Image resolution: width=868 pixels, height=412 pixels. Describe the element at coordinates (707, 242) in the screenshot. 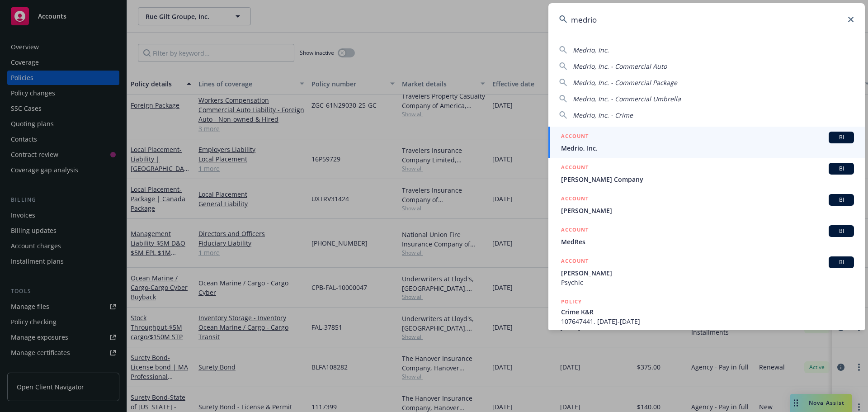

I see `span: MedRes` at that location.